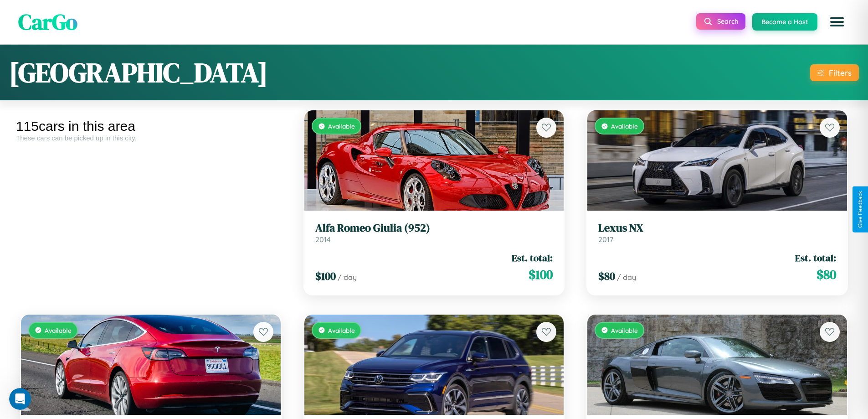 This screenshot has height=419, width=868. Describe the element at coordinates (151, 127) in the screenshot. I see `div: 115 cars in this area` at that location.